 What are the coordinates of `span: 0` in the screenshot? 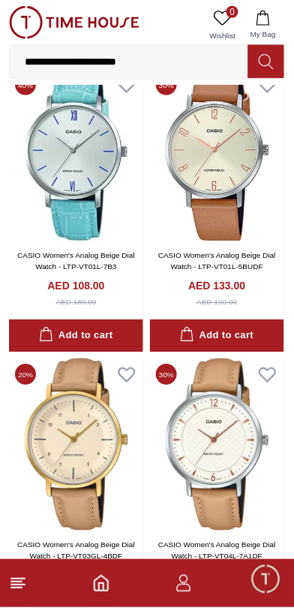 It's located at (233, 12).